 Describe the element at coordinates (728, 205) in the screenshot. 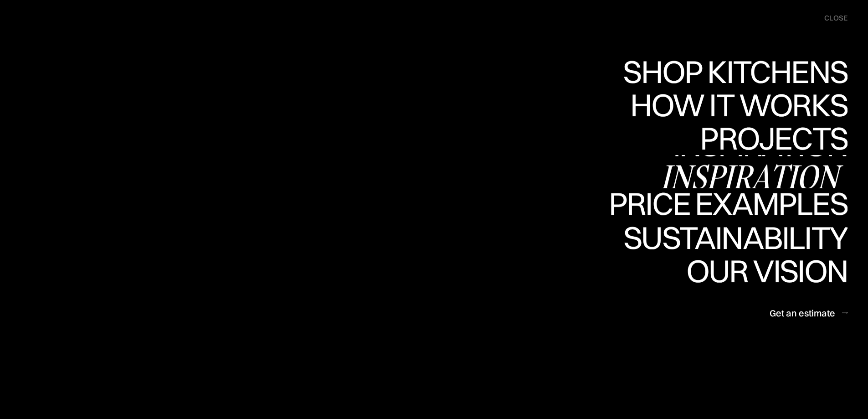

I see `a: Price examplesPrice examples` at that location.